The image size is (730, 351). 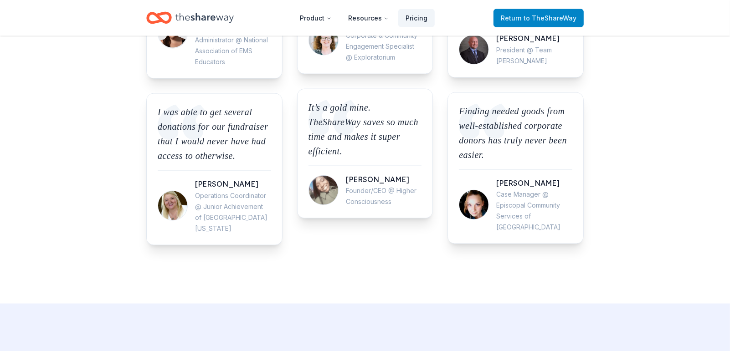 I want to click on div: Digital Marketing Administrator @ National Association of EMS Educators, so click(x=233, y=46).